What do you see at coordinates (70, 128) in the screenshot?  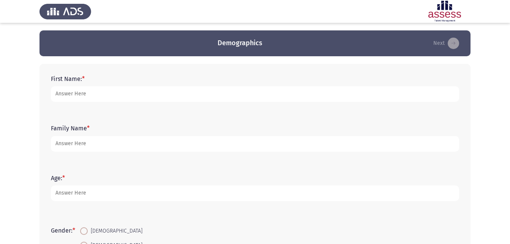 I see `label: Family Name` at bounding box center [70, 128].